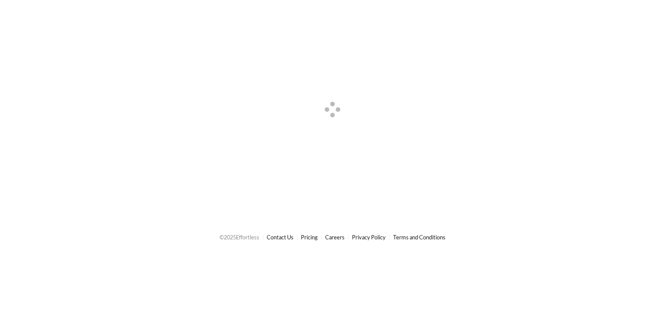 This screenshot has height=316, width=665. Describe the element at coordinates (419, 237) in the screenshot. I see `a: Terms and Conditions` at that location.